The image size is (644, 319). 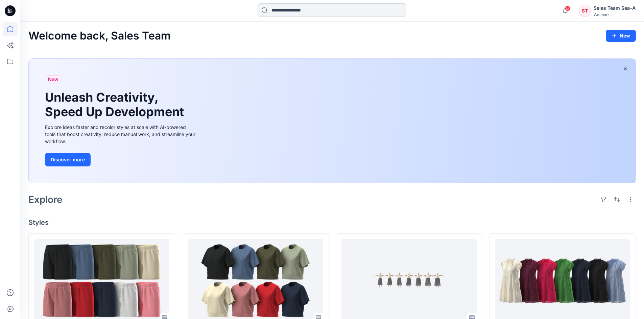 I want to click on h2: Welcome back, Sales Team, so click(x=100, y=36).